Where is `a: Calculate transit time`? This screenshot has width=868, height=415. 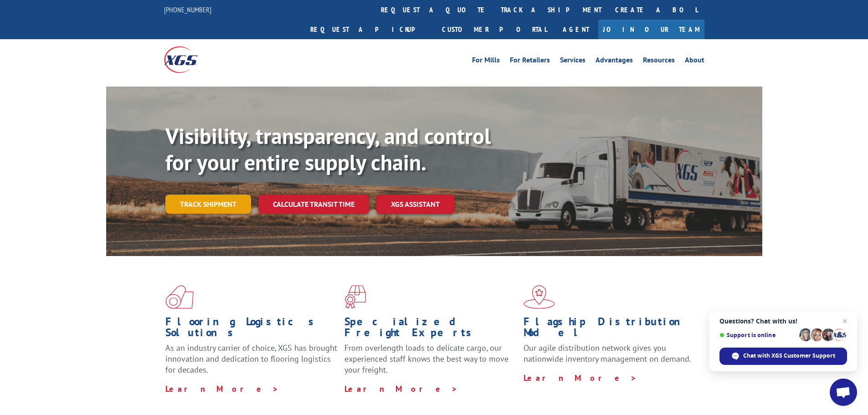
a: Calculate transit time is located at coordinates (313, 204).